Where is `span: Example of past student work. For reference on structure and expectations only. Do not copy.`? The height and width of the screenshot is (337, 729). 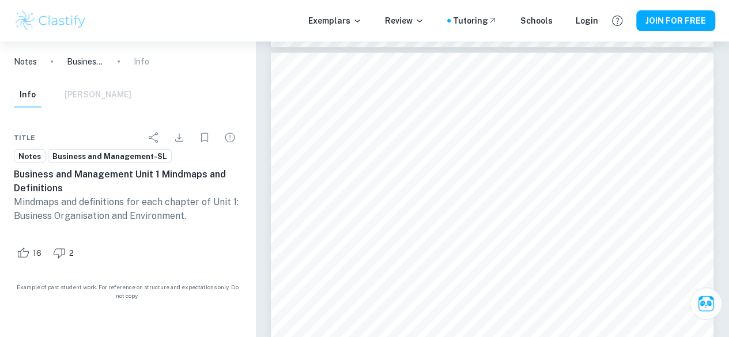 span: Example of past student work. For reference on structure and expectations only. Do not copy. is located at coordinates (127, 292).